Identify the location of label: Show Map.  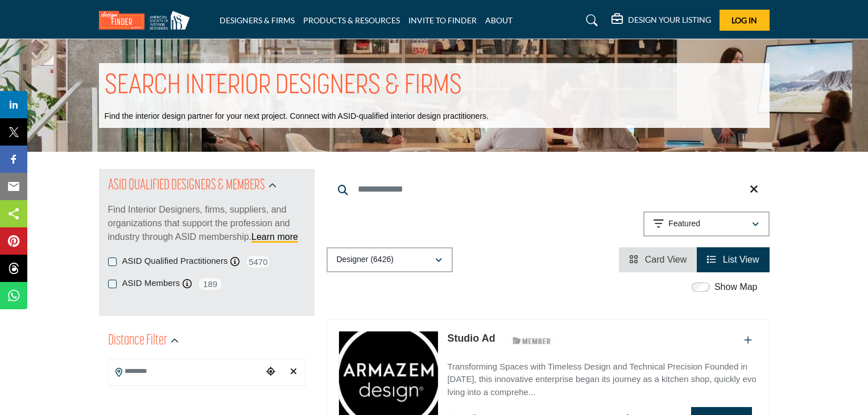
(736, 287).